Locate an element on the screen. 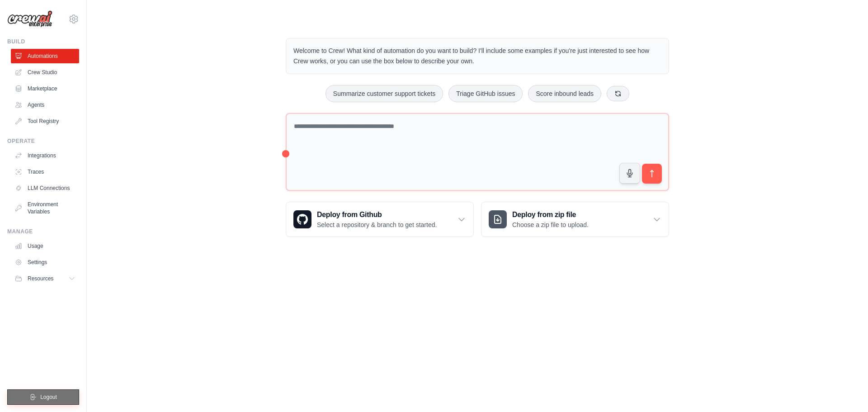 This screenshot has width=868, height=412. h3: Deploy from Github is located at coordinates (376, 215).